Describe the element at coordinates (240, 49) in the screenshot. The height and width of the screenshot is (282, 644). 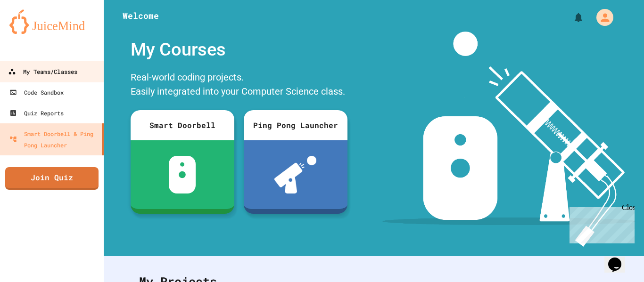
I see `div: My Courses` at that location.